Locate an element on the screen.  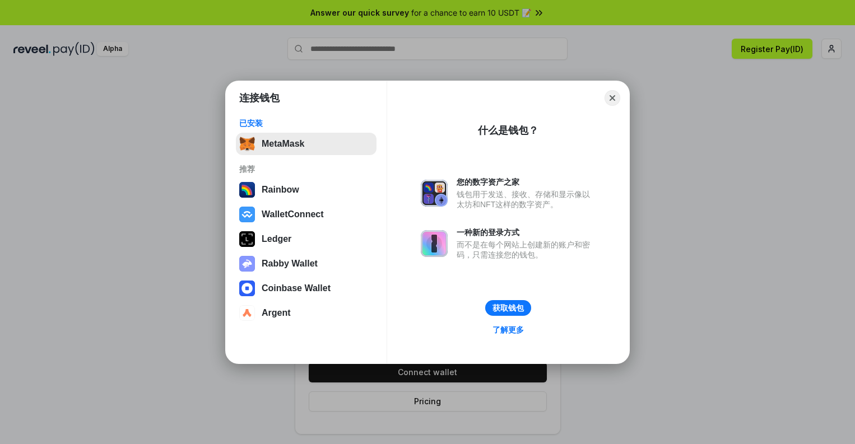
div: 推荐 is located at coordinates (306, 169).